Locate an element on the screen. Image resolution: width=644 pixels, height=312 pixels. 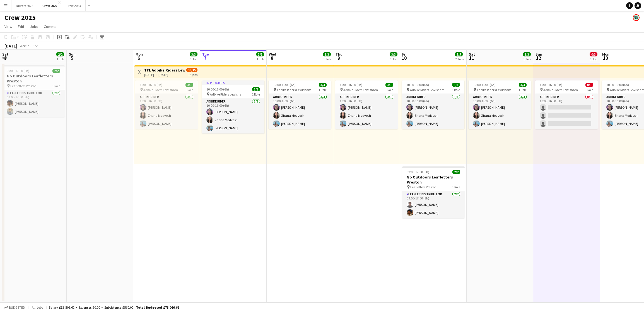
app-job-card: In progress10:00-16:00 (6h)3/3 Adbike Riders Lewisham1 RoleAdbike Rider3/310:00-16:00 (6h)[PERSON... is located at coordinates (233, 107).